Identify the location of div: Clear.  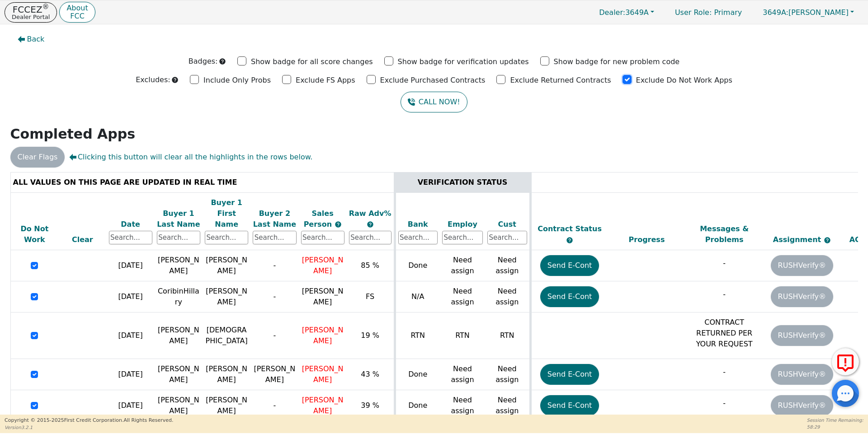
(82, 240).